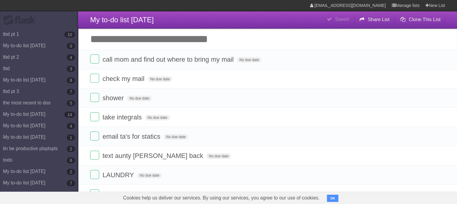 The height and width of the screenshot is (204, 457). Describe the element at coordinates (71, 46) in the screenshot. I see `b: 0` at that location.